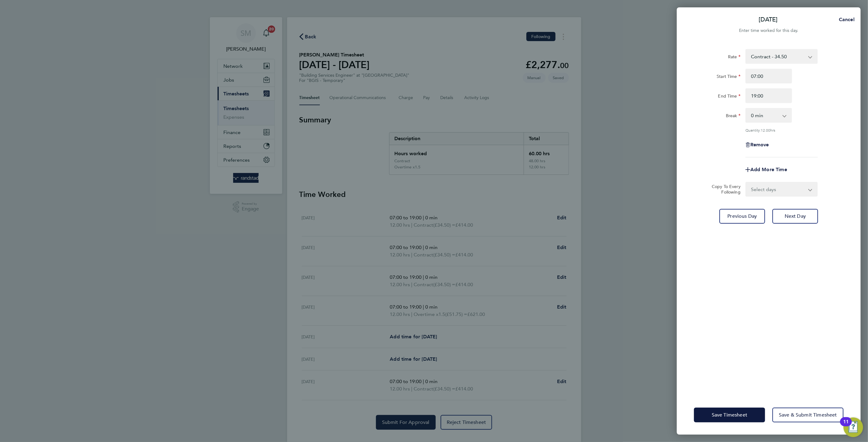 This screenshot has width=868, height=442. Describe the element at coordinates (729, 77) in the screenshot. I see `label: Start Time` at that location.